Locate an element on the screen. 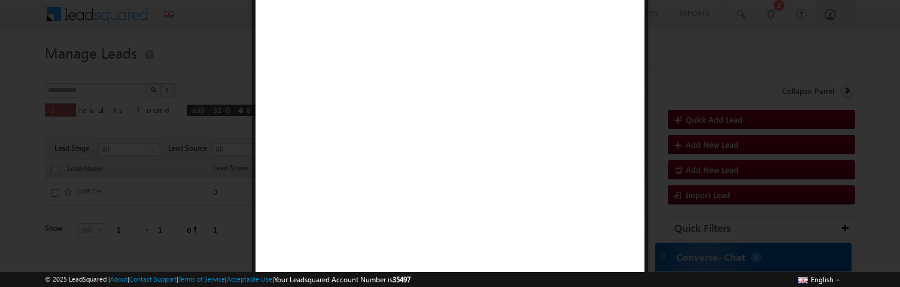 The image size is (900, 287). button: English is located at coordinates (819, 279).